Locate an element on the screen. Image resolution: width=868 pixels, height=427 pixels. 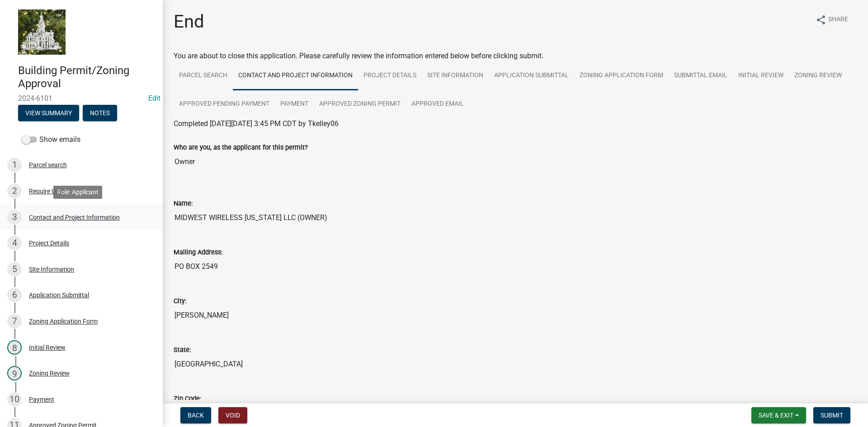
div: 10 is located at coordinates (15, 399).